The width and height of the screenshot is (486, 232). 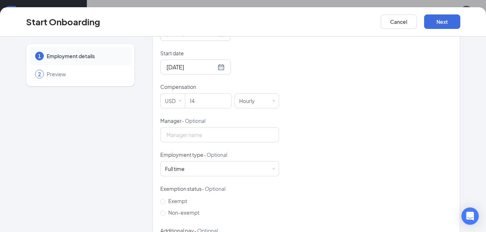 What do you see at coordinates (399, 22) in the screenshot?
I see `button: Cancel` at bounding box center [399, 22].